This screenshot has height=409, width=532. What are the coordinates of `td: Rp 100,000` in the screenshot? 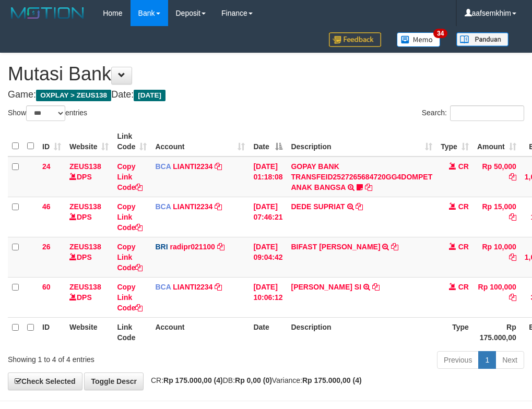 It's located at (496, 297).